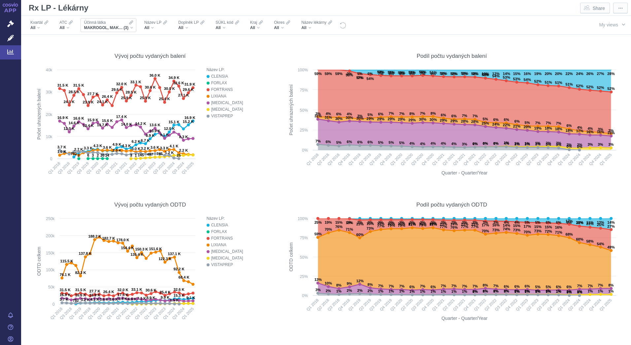 This screenshot has width=631, height=345. I want to click on text: 31.9 K, so click(190, 84).